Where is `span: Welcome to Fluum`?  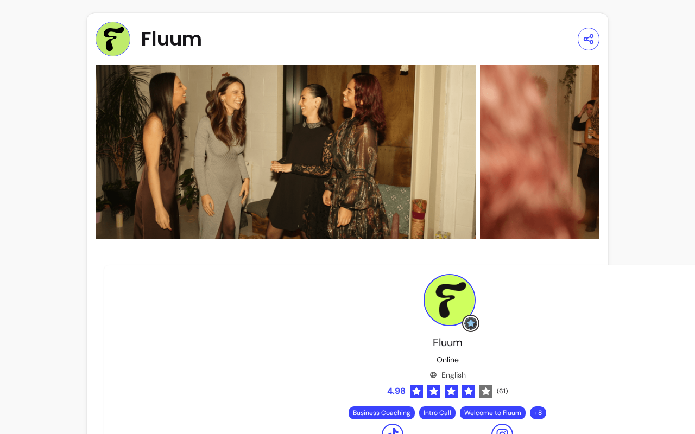
span: Welcome to Fluum is located at coordinates (492, 413).